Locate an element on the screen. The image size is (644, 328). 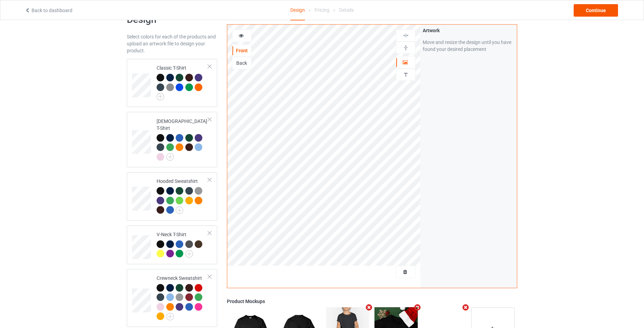
div: Details is located at coordinates (346, 10).